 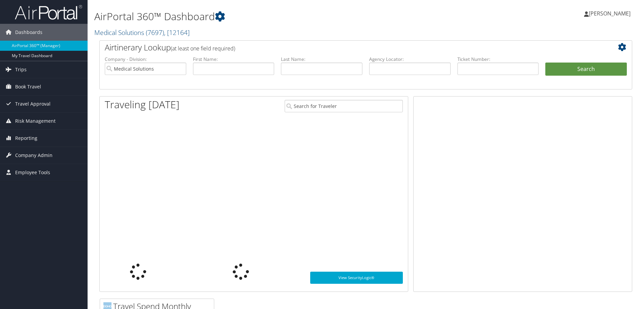 What do you see at coordinates (586, 69) in the screenshot?
I see `button: Search` at bounding box center [586, 69].